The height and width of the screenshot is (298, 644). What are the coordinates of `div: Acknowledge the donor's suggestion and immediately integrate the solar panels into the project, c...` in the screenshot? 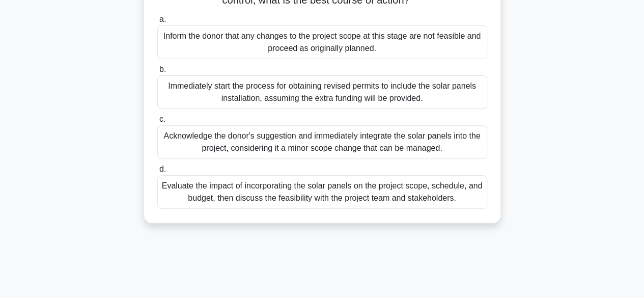 It's located at (322, 142).